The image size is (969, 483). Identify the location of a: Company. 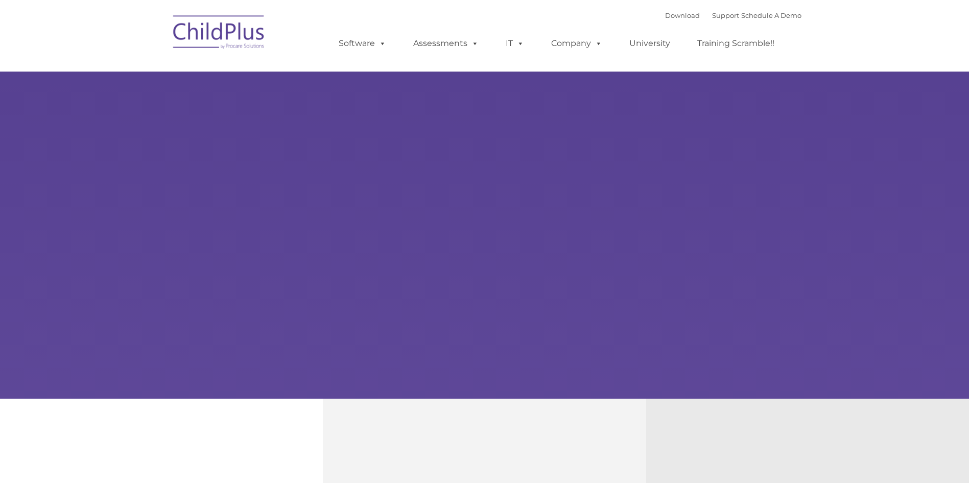
(577, 43).